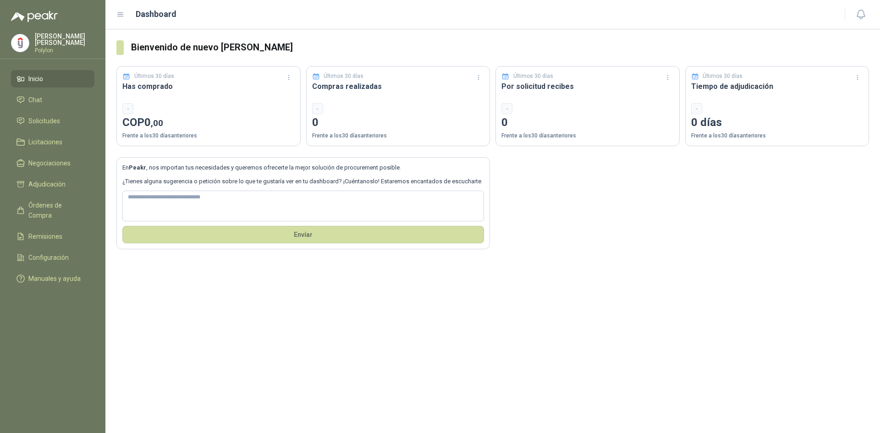 This screenshot has width=880, height=433. What do you see at coordinates (154, 122) in the screenshot?
I see `span: 0` at bounding box center [154, 122].